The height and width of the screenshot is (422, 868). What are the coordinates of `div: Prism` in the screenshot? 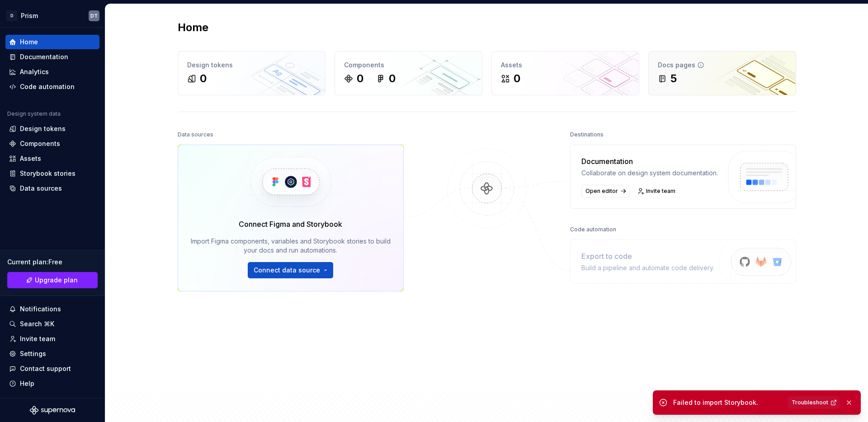 It's located at (30, 16).